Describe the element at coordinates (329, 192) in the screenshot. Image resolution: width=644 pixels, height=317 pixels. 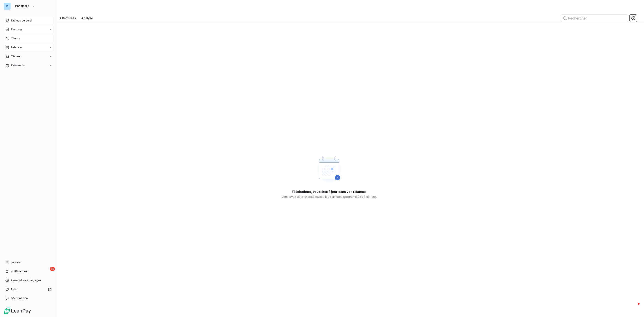
I see `span: Félicitations, vous êtes à jour dans vos relances` at that location.